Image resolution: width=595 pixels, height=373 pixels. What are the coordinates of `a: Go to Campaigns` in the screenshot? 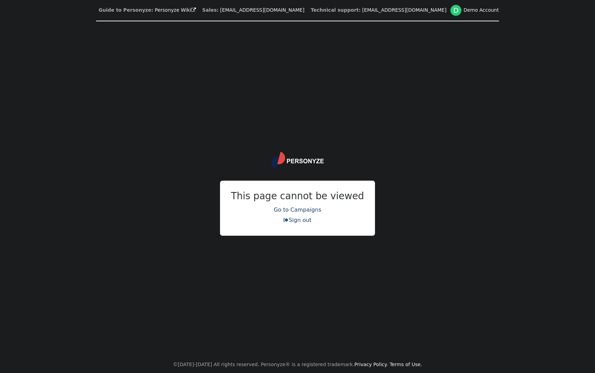 It's located at (297, 210).